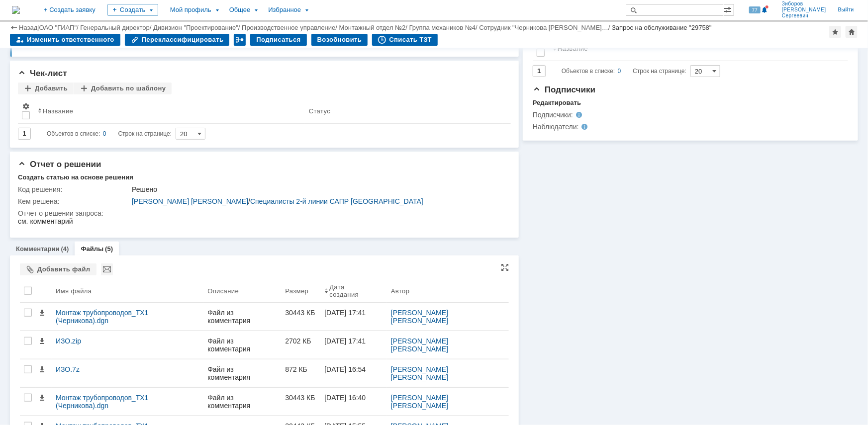  What do you see at coordinates (301, 370) in the screenshot?
I see `div: 872 КБ` at bounding box center [301, 370].